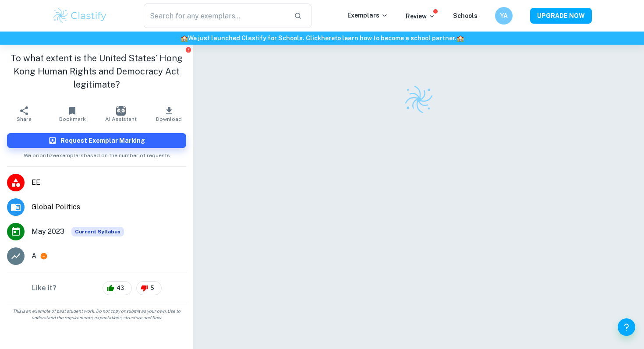 The image size is (644, 349). What do you see at coordinates (169, 114) in the screenshot?
I see `button: Download` at bounding box center [169, 114].